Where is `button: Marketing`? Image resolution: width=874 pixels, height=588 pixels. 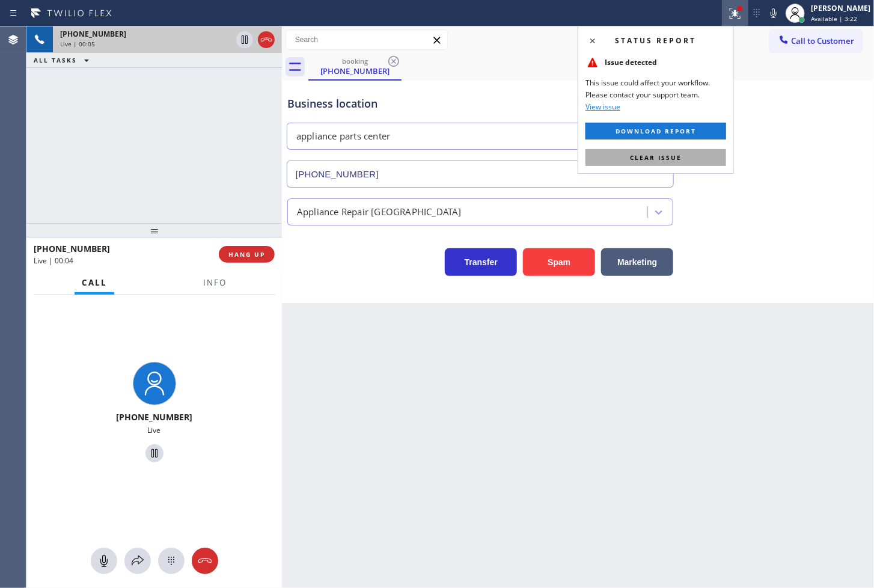
button: Marketing is located at coordinates (637, 262).